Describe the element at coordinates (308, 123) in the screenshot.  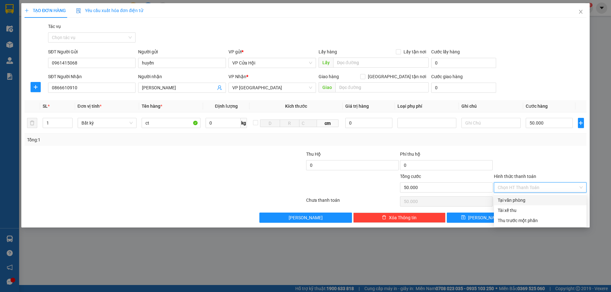
I see `input: C` at that location.